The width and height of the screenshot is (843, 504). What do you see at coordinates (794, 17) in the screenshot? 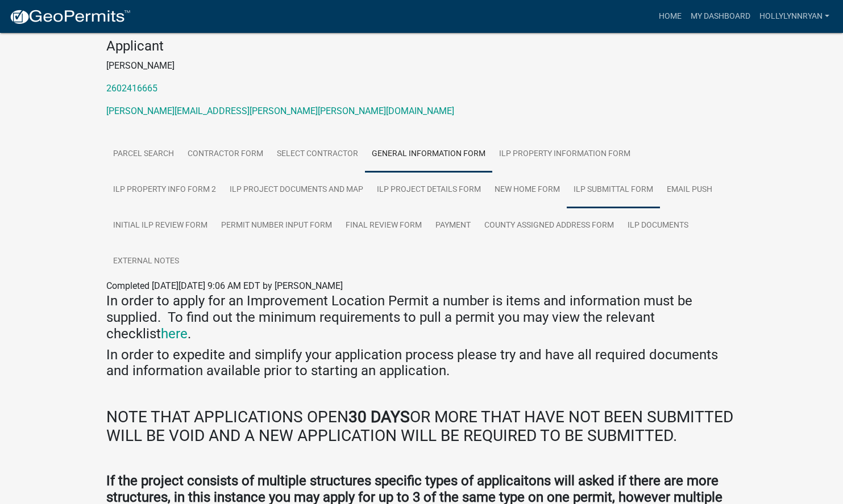
I see `a: hollylynnryan` at bounding box center [794, 17].